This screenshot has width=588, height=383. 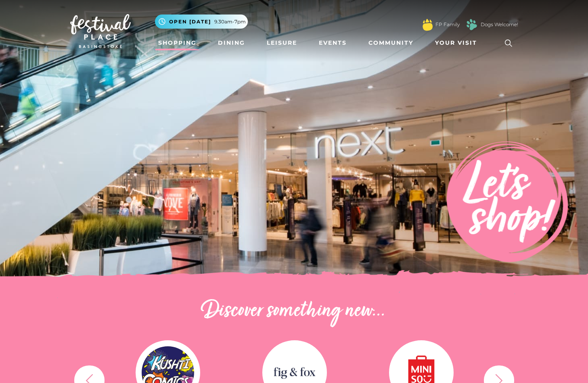 I want to click on h2: Discover something new..., so click(x=294, y=311).